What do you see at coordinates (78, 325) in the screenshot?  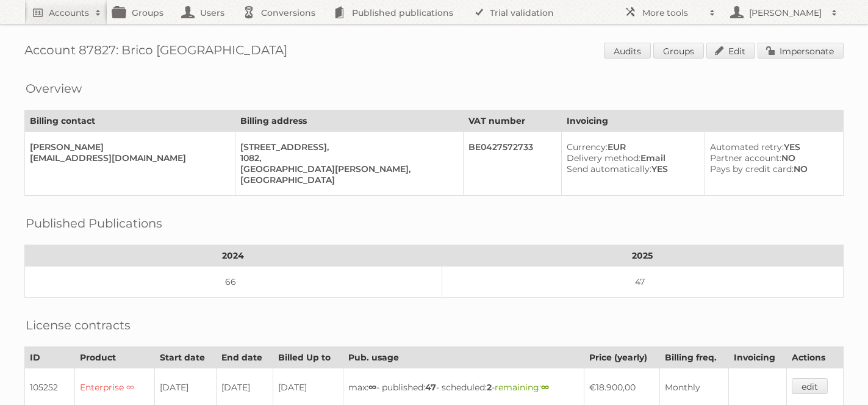 I see `h2: License contracts` at bounding box center [78, 325].